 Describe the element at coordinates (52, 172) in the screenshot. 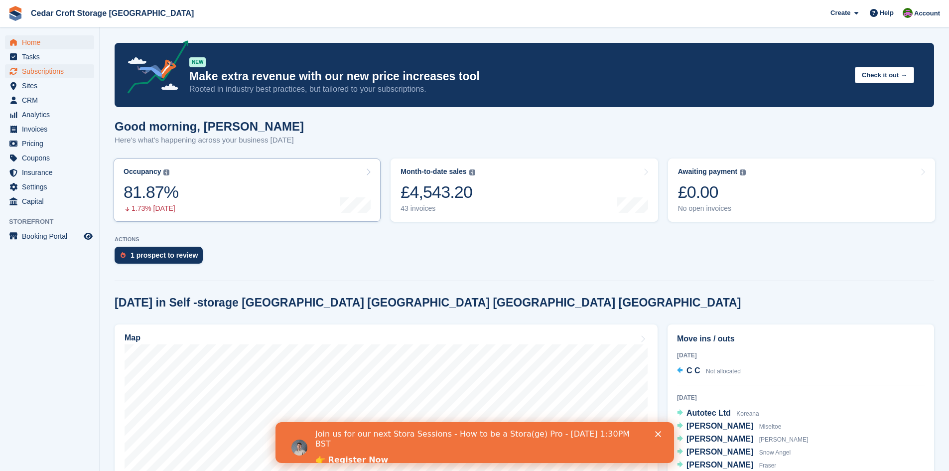

I see `span: Insurance` at that location.